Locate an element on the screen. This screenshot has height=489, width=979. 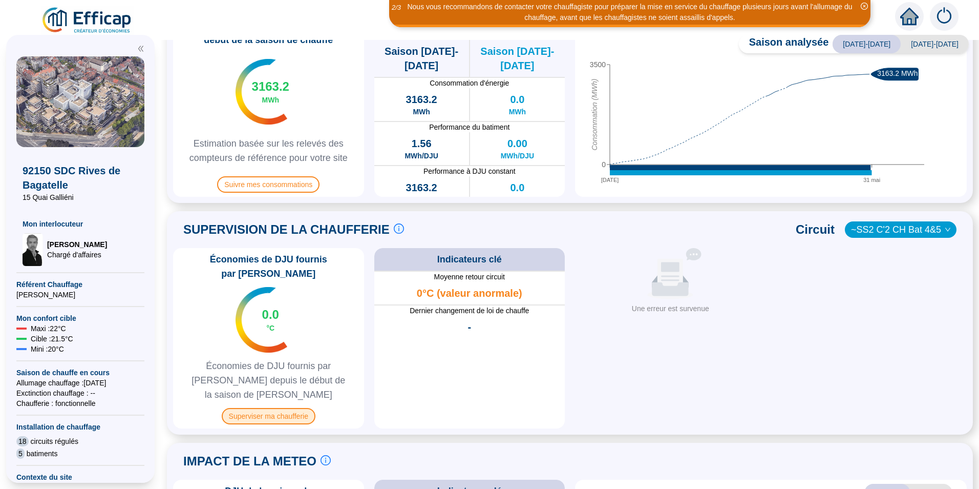
span: Circuit is located at coordinates (815, 229).